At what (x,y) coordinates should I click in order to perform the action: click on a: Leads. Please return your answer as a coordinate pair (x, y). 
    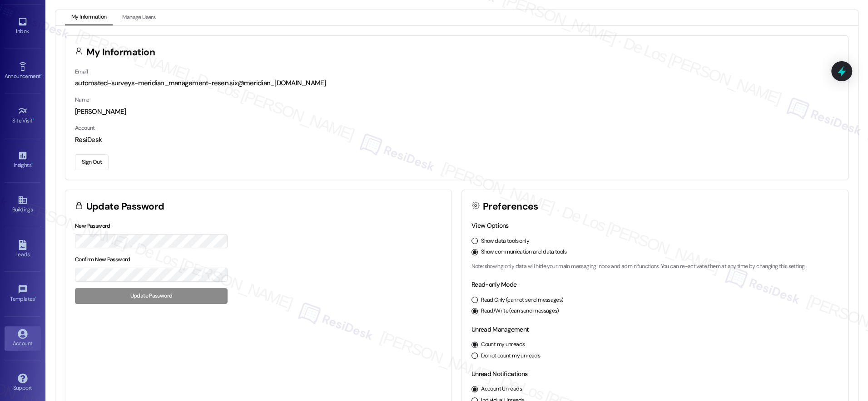
    Looking at the image, I should click on (23, 250).